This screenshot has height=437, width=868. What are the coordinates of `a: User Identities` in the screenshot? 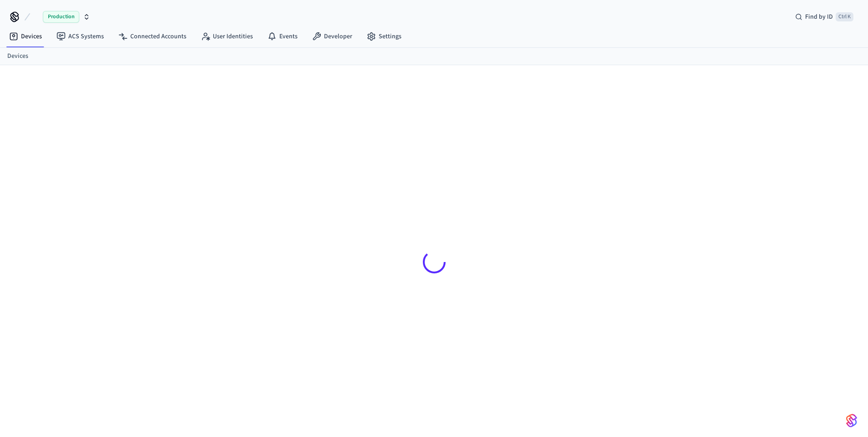 It's located at (227, 37).